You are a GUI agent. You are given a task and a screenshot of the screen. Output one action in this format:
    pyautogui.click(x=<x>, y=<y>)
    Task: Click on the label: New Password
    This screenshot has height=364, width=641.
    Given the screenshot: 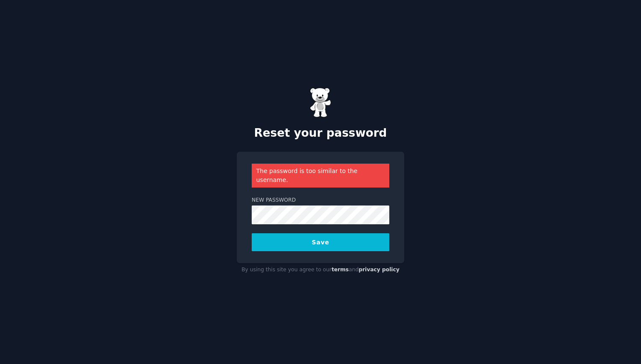 What is the action you would take?
    pyautogui.click(x=320, y=200)
    